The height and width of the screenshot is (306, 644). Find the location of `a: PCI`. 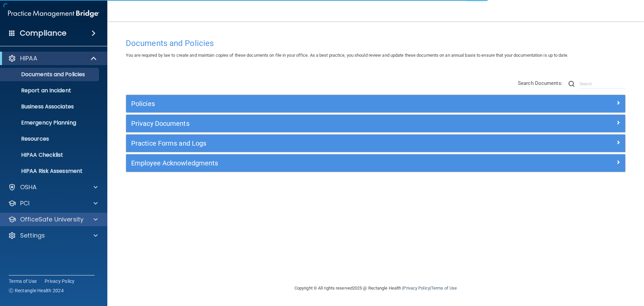

a: PCI is located at coordinates (52, 203).